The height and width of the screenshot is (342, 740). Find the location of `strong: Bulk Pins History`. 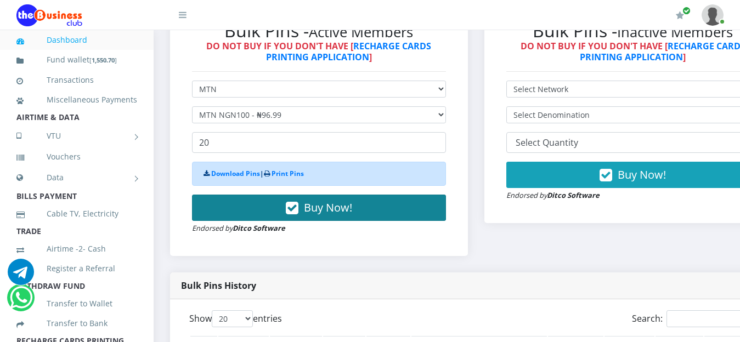

strong: Bulk Pins History is located at coordinates (218, 286).